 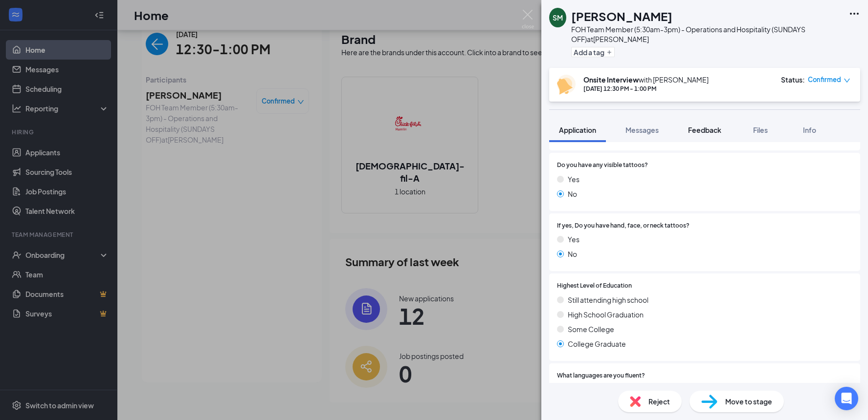 I want to click on span: Do you have any visible tattoos?, so click(x=603, y=165).